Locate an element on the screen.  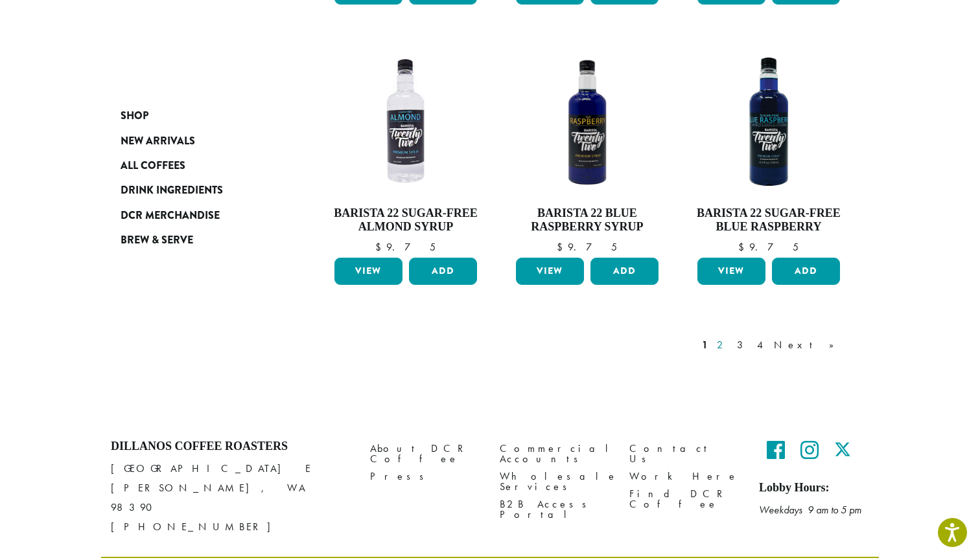
a: Brew & Serve is located at coordinates (198, 240).